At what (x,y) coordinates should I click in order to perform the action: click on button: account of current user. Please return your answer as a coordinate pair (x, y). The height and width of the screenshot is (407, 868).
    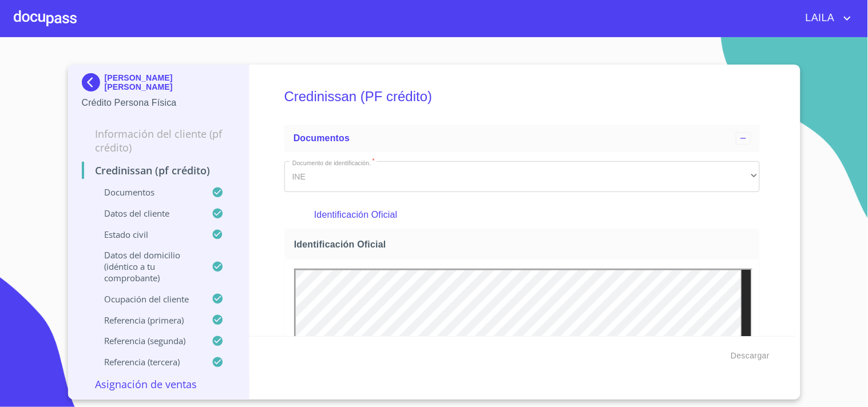
    Looking at the image, I should click on (826, 19).